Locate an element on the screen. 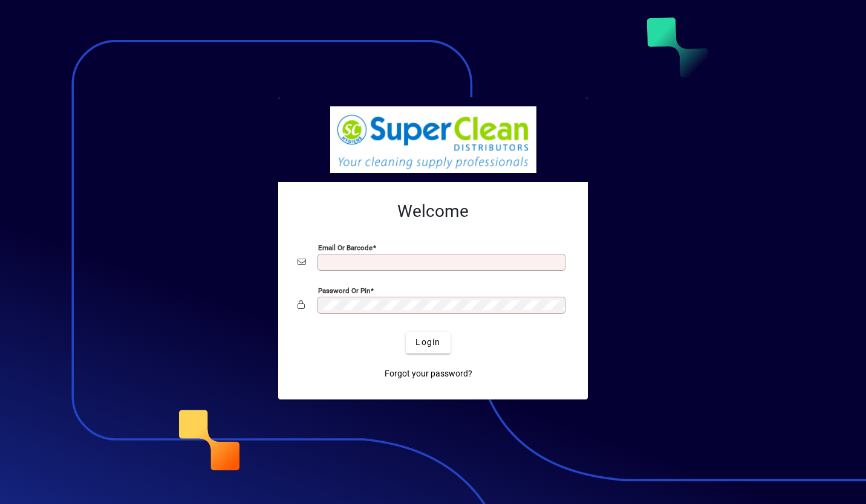 This screenshot has width=866, height=504. mat-label: Password or Pin is located at coordinates (344, 290).